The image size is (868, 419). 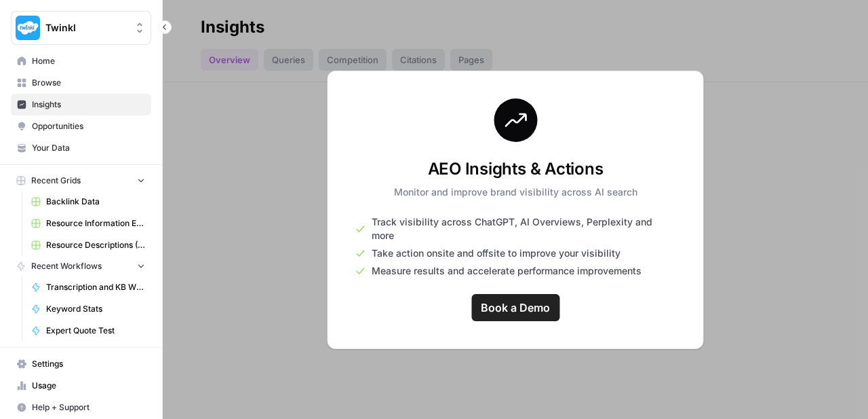 I want to click on span: Book a Demo, so click(x=515, y=307).